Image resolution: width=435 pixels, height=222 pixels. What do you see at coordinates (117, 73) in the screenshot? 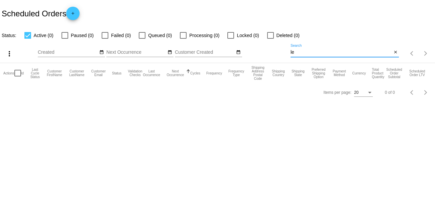
I see `button: Change sorting for Status` at bounding box center [117, 73].